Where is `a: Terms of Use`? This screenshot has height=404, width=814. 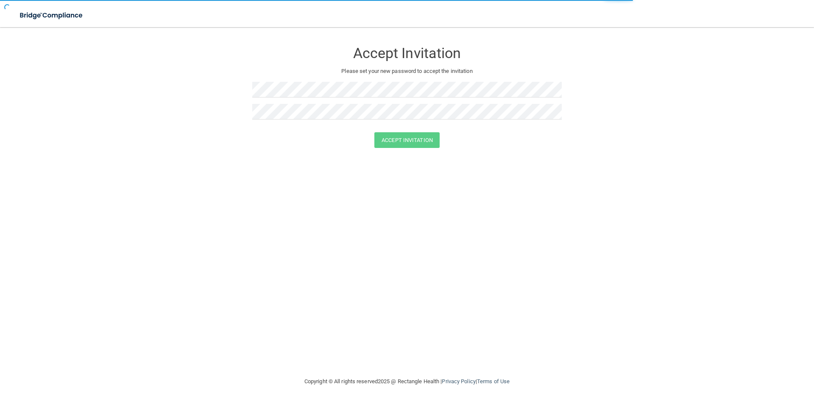
a: Terms of Use is located at coordinates (493, 381).